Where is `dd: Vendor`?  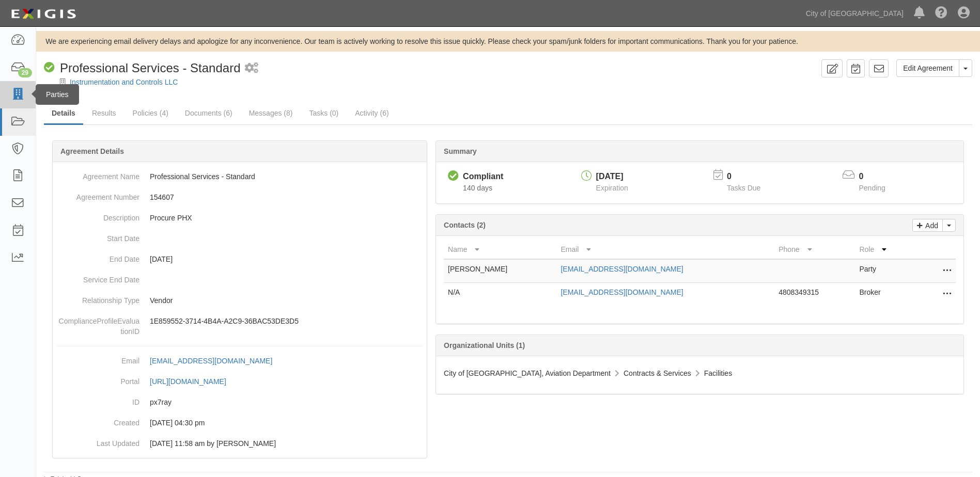
dd: Vendor is located at coordinates (240, 301).